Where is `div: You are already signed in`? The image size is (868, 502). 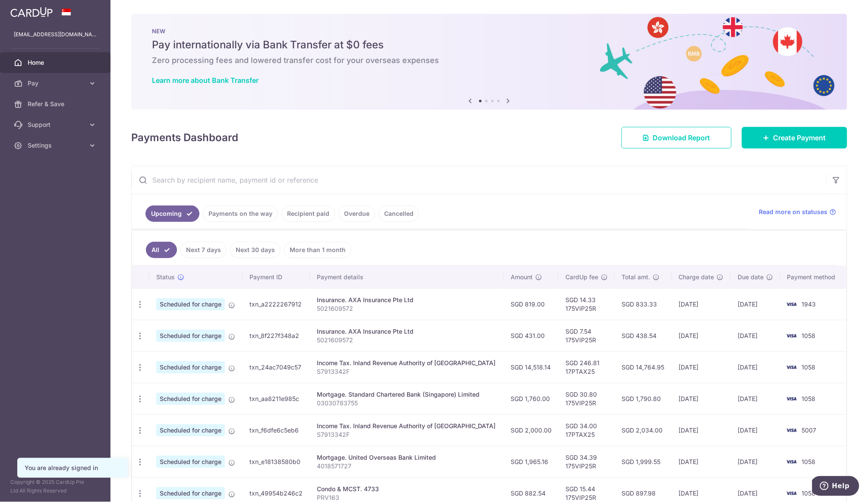 div: You are already signed in is located at coordinates (72, 468).